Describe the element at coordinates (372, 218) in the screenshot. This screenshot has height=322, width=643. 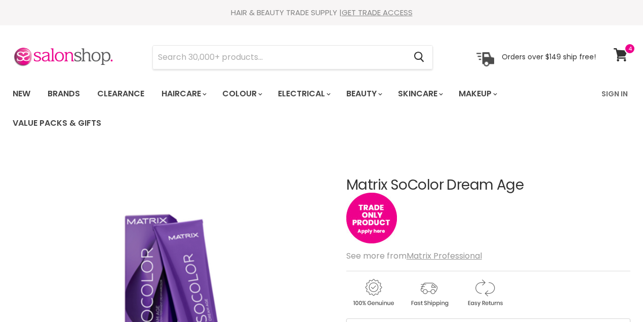
I see `img: tradeonly_small.jpg` at that location.